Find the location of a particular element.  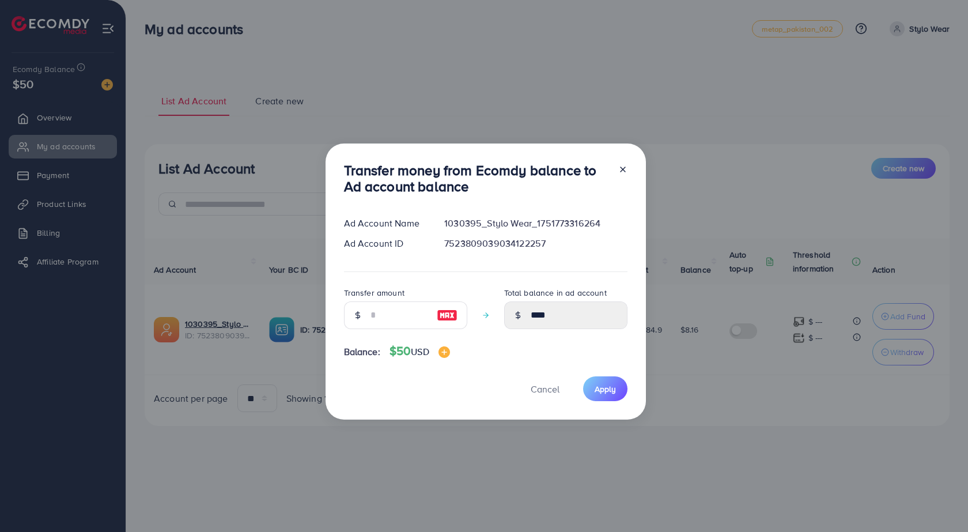

div: Ad Account Name is located at coordinates (385, 223).